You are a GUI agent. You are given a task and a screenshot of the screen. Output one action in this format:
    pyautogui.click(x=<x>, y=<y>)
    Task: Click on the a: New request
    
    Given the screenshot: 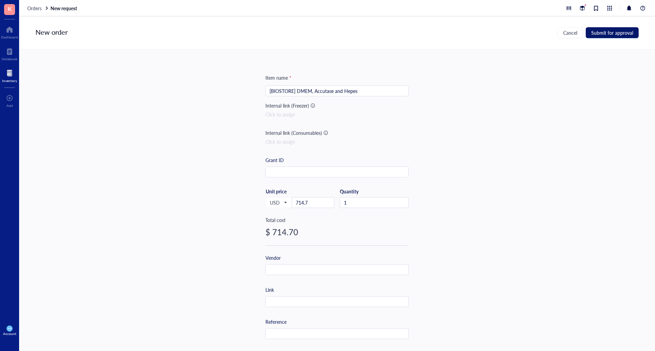 What is the action you would take?
    pyautogui.click(x=64, y=8)
    